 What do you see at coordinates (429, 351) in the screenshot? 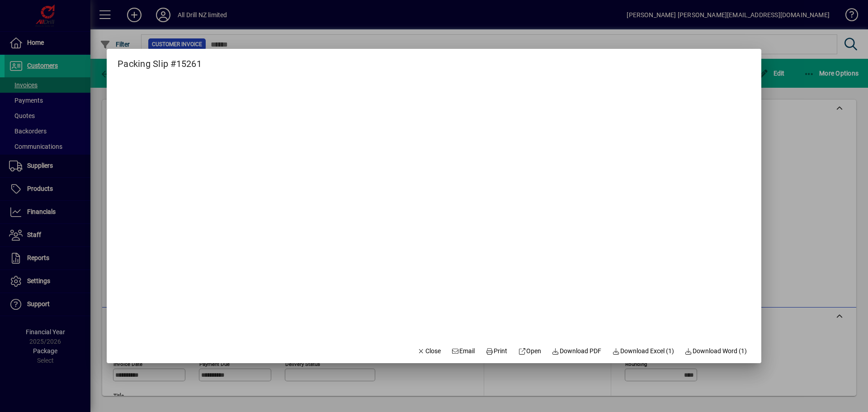
I see `button: Close` at bounding box center [429, 351].